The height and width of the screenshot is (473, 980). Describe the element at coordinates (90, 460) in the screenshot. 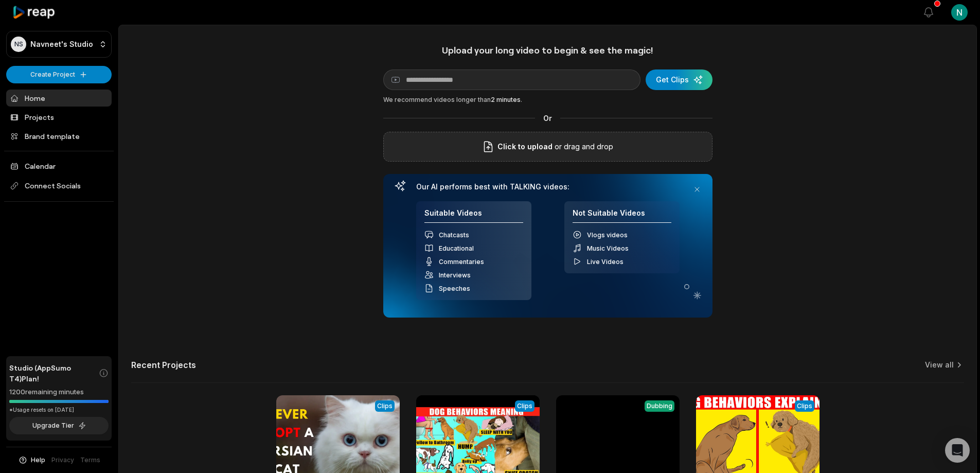

I see `a: Terms` at that location.